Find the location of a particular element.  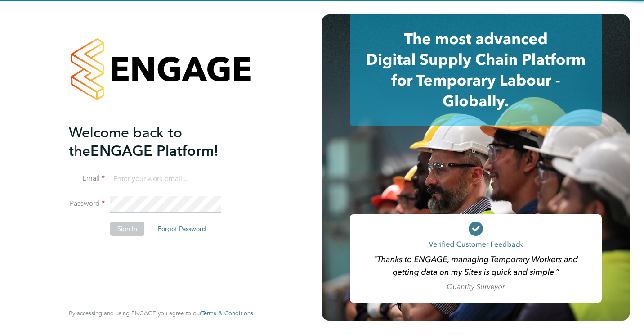

label: Password is located at coordinates (87, 204).